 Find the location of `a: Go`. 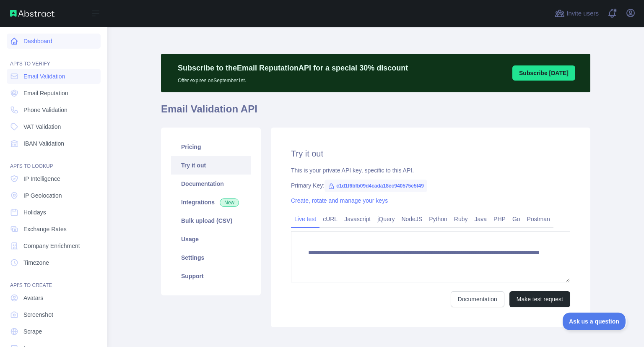

a: Go is located at coordinates (516, 219).